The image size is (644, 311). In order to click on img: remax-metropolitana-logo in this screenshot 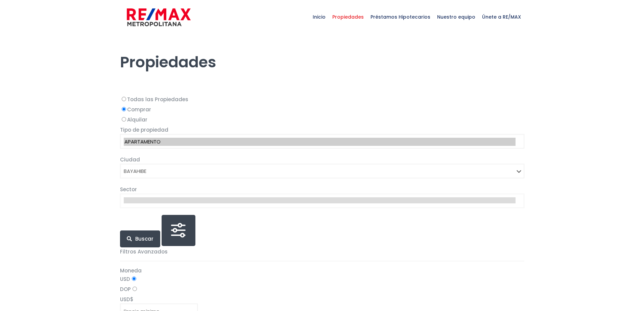, I will do `click(158, 17)`.